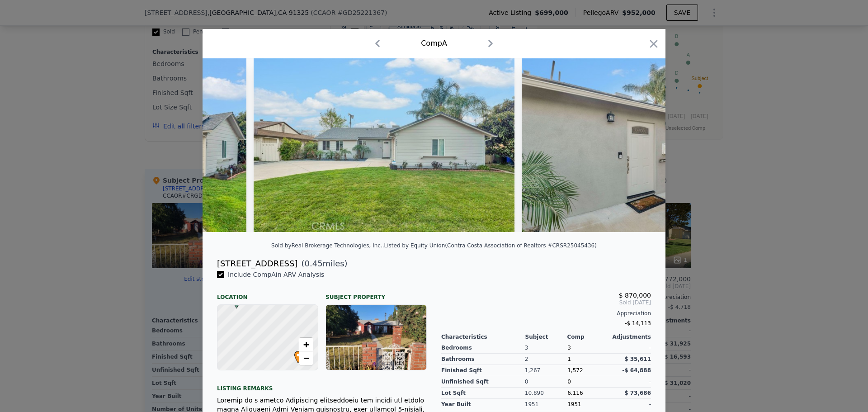 The width and height of the screenshot is (868, 412). I want to click on span: 0, so click(569, 382).